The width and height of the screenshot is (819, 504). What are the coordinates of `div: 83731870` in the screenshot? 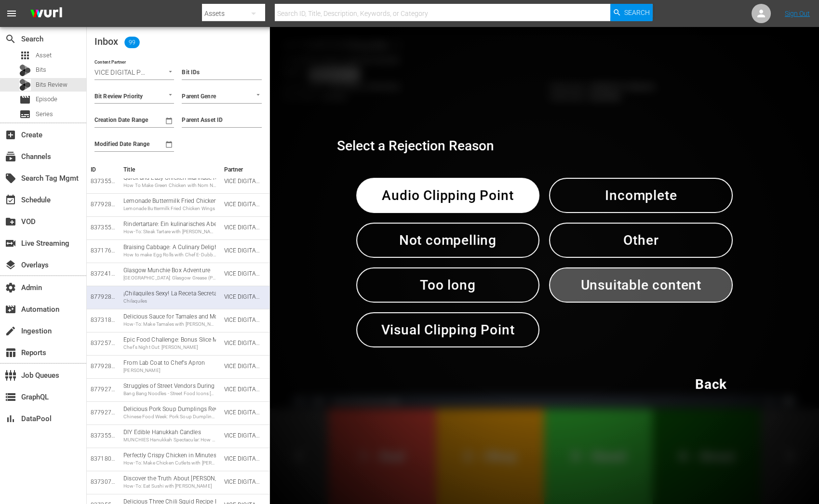 It's located at (103, 320).